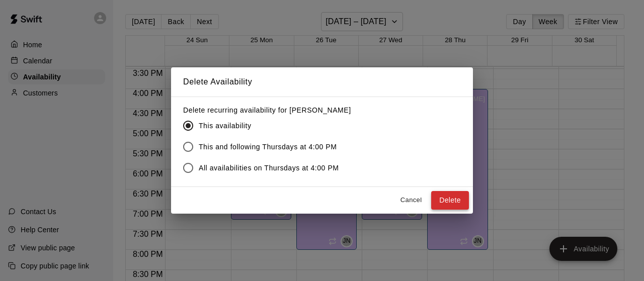 This screenshot has height=281, width=644. What do you see at coordinates (450, 200) in the screenshot?
I see `button: Delete` at bounding box center [450, 200].